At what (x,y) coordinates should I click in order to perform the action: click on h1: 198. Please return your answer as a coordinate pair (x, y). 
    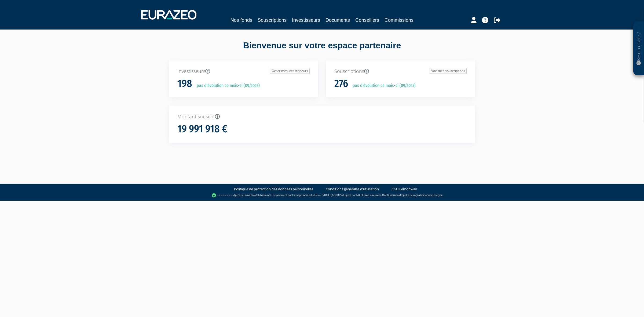
    Looking at the image, I should click on (185, 84).